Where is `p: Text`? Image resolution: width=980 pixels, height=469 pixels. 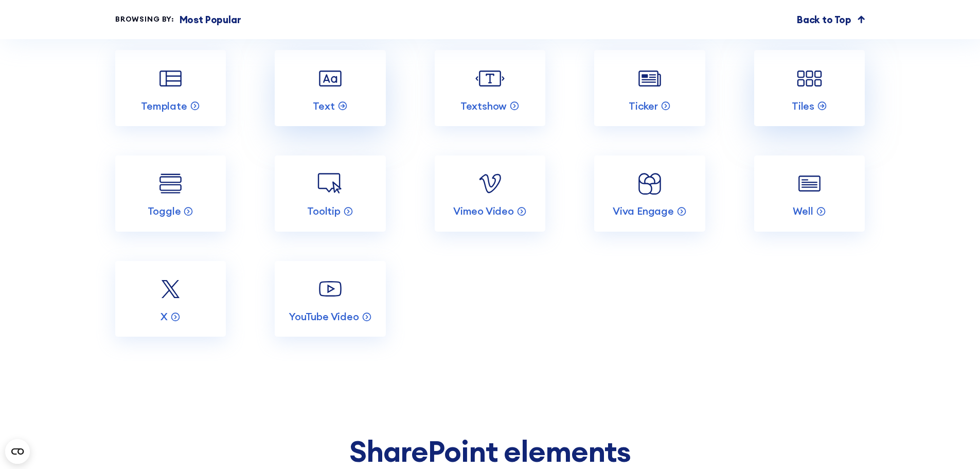 p: Text is located at coordinates (324, 106).